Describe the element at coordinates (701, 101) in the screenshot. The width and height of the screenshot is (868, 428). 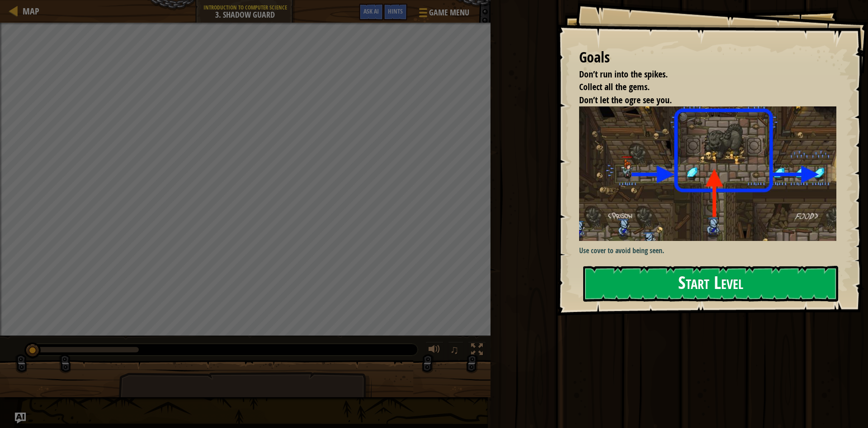
I see `li: Don’t let the ogre see you.` at that location.